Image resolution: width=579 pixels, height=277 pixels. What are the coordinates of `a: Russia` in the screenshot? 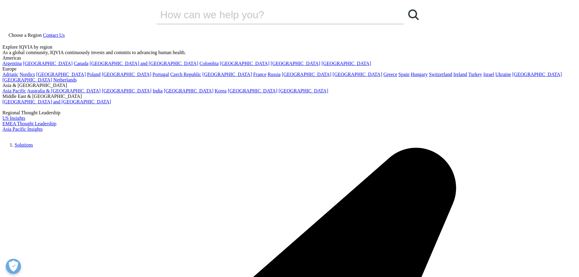 It's located at (274, 74).